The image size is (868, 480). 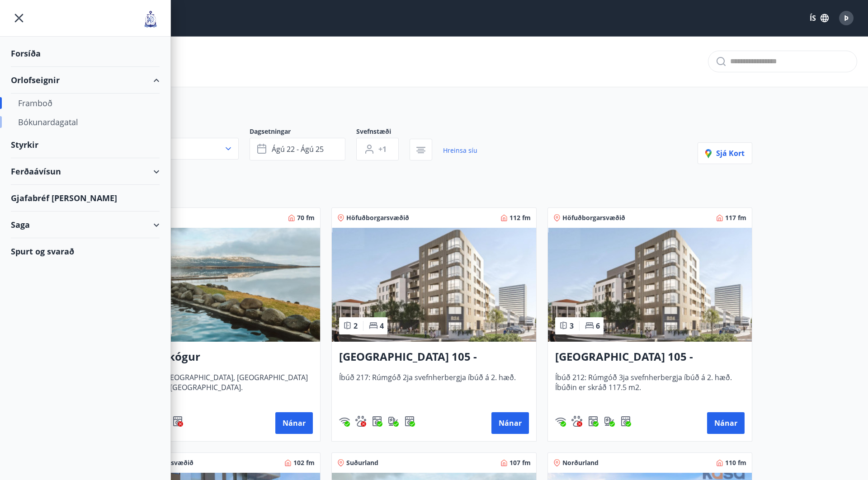 I want to click on div: Forsíða, so click(x=85, y=53).